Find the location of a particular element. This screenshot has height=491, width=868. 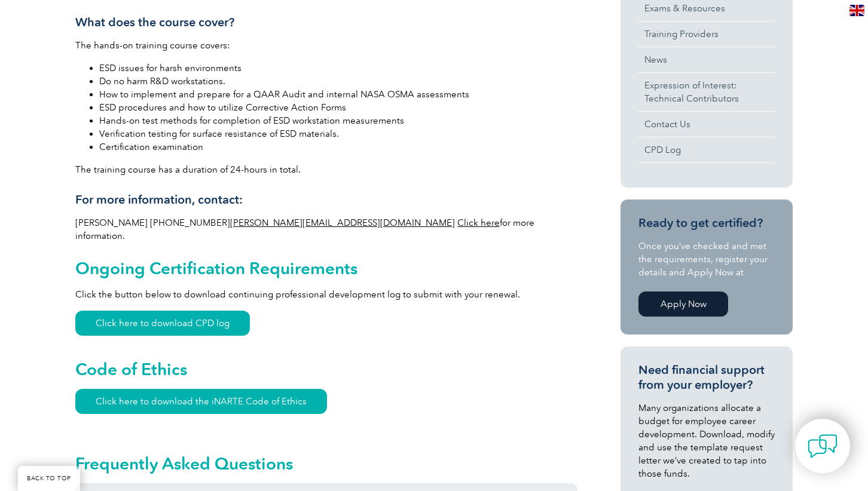

a: CPD Log is located at coordinates (707, 150).